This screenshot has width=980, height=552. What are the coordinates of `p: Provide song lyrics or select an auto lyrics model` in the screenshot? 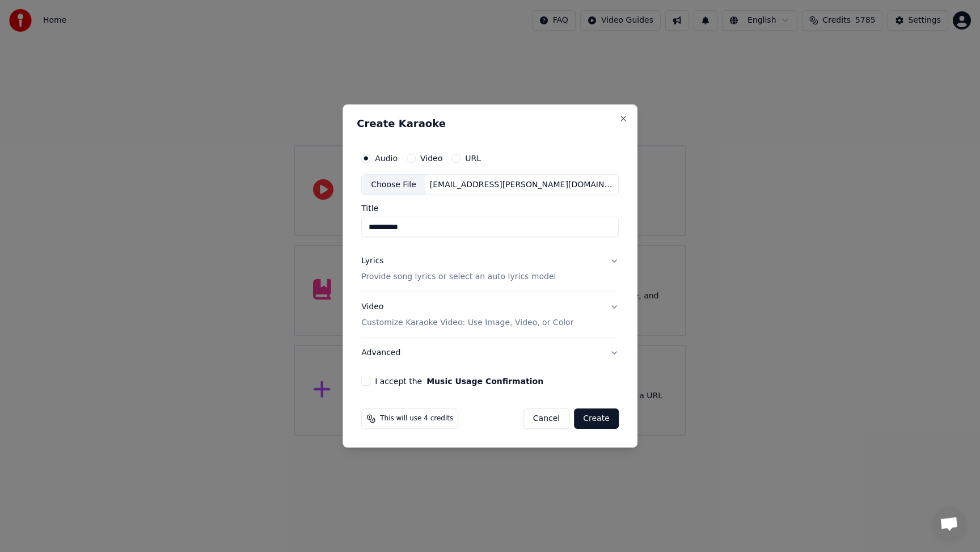 It's located at (458, 277).